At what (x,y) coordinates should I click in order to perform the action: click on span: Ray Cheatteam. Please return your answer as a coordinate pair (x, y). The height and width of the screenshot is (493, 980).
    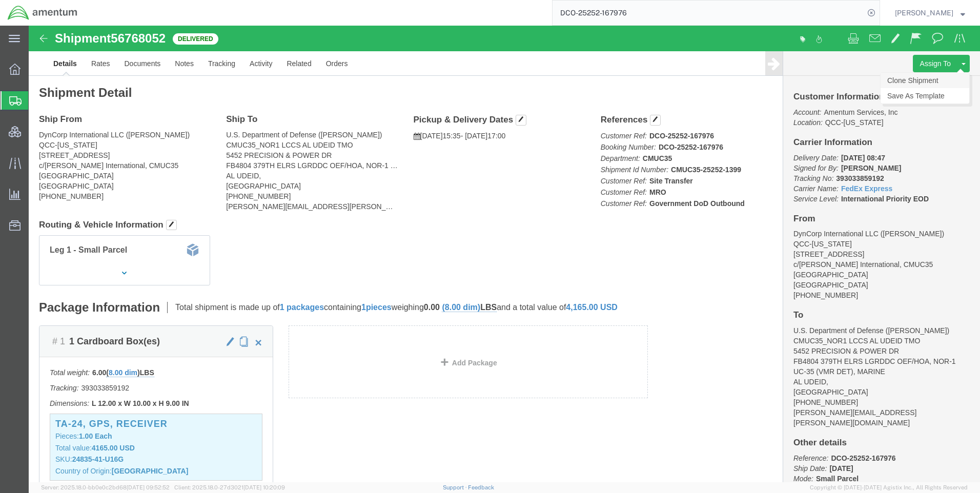
    Looking at the image, I should click on (924, 13).